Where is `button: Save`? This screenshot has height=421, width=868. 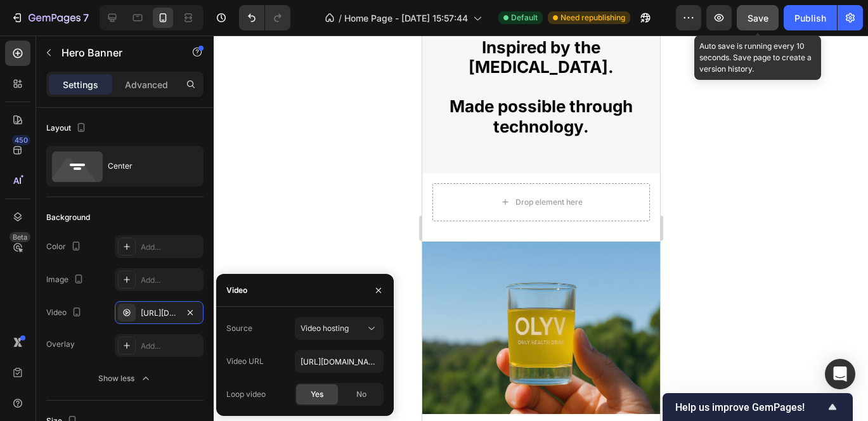 button: Save is located at coordinates (758, 18).